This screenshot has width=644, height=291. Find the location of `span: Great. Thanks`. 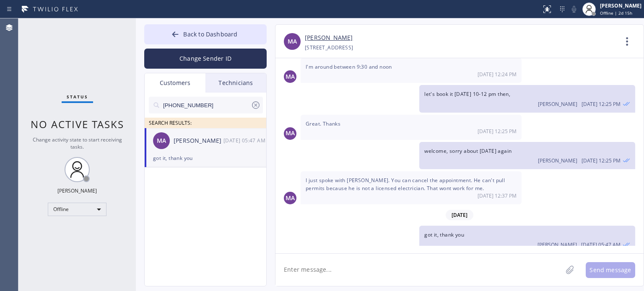

span: Great. Thanks is located at coordinates (323, 123).